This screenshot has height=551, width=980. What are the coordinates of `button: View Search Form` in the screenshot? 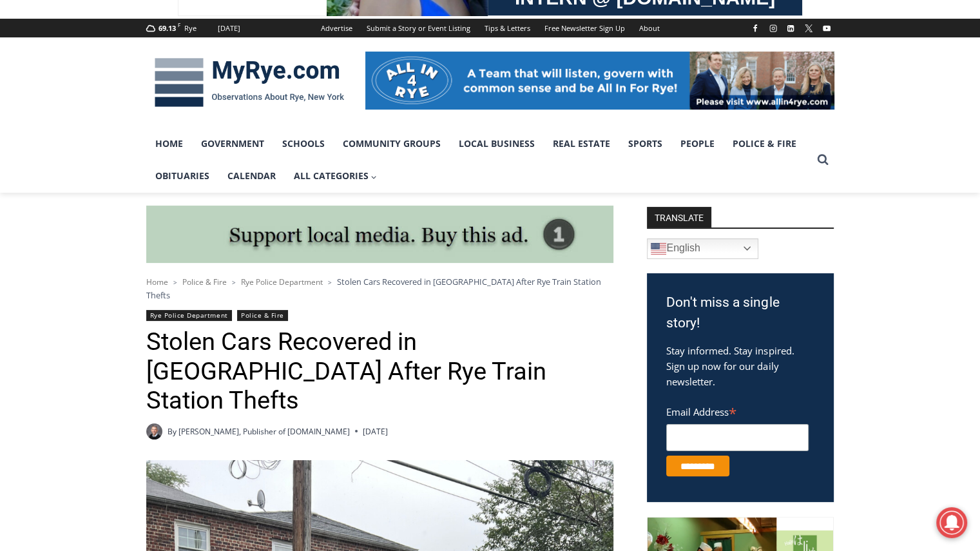 It's located at (823, 160).